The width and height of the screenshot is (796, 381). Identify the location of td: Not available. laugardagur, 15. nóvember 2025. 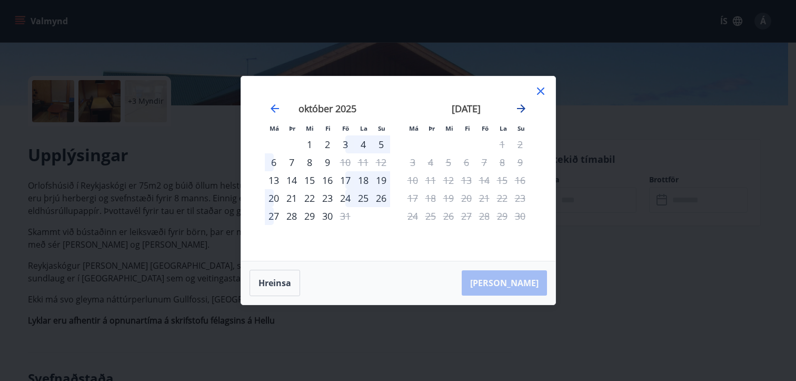
(502, 180).